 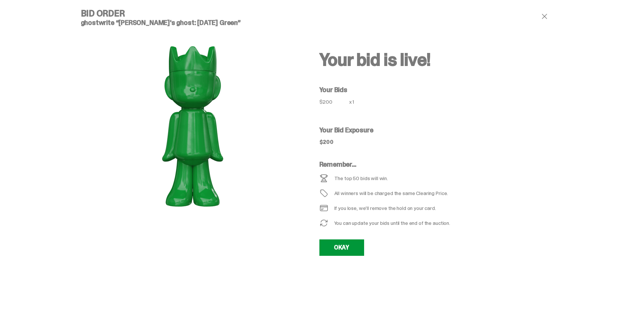 I want to click on h2: Your bid is live!, so click(x=438, y=60).